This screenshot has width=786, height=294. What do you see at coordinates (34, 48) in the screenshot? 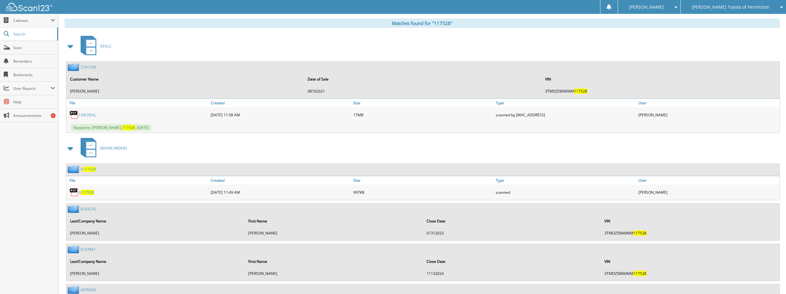
I see `span: Scan` at bounding box center [34, 48].